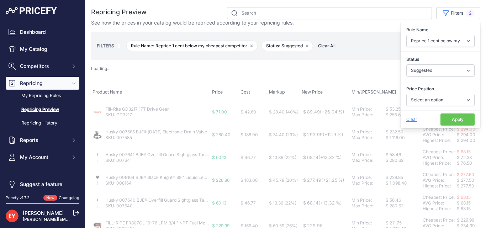 Image resolution: width=486 pixels, height=228 pixels. What do you see at coordinates (470, 13) in the screenshot?
I see `span: 2` at bounding box center [470, 13].